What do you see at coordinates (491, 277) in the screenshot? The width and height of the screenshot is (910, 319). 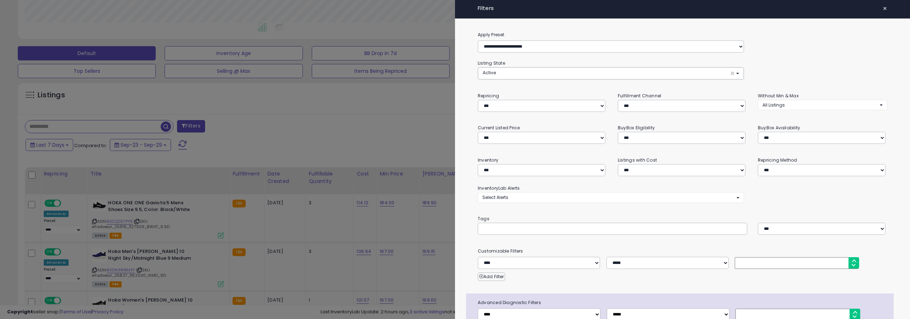 I see `button: Add Filter` at bounding box center [491, 277].